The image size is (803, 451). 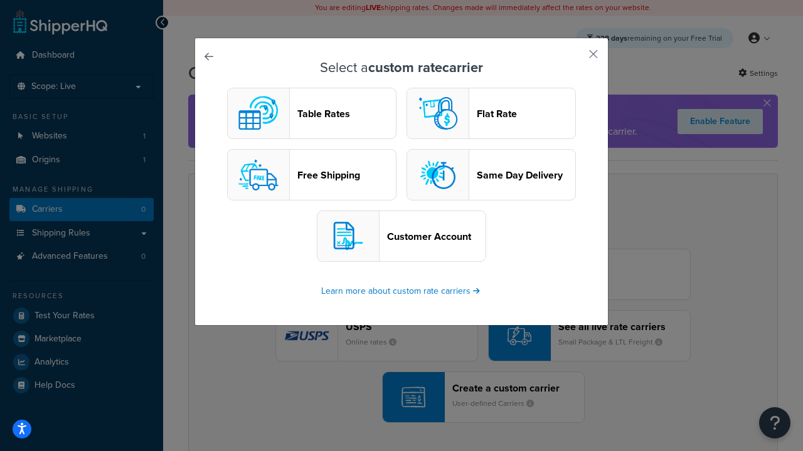 I want to click on header: Same Day Delivery, so click(x=525, y=175).